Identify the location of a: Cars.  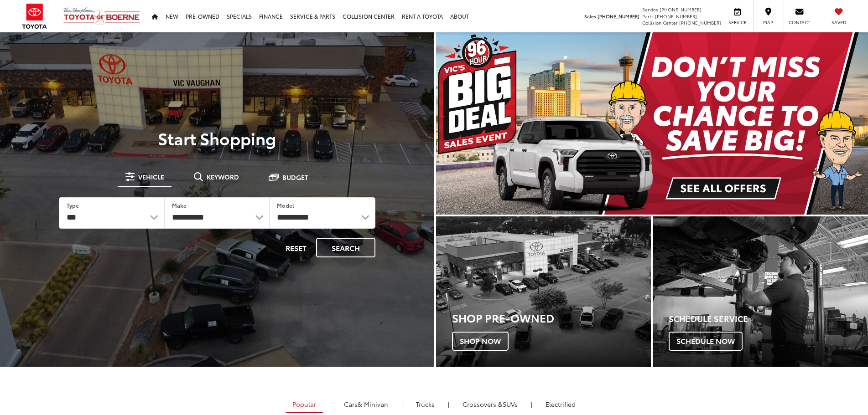
(366, 404).